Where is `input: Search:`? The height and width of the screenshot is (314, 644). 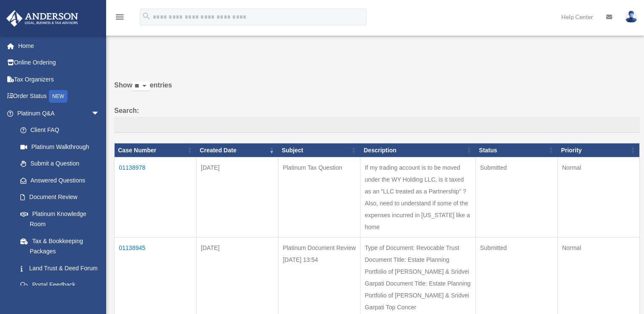 input: Search: is located at coordinates (377, 125).